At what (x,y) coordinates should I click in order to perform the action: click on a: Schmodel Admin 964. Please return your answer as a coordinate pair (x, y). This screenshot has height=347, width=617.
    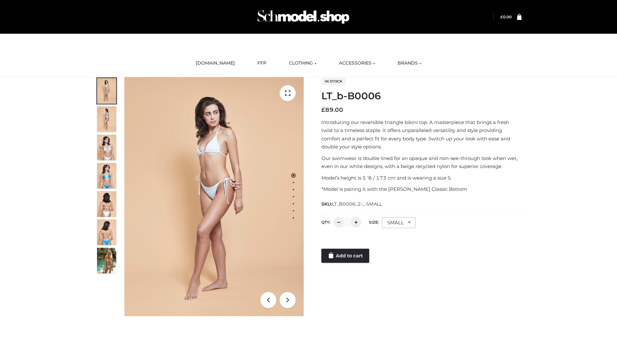
    Looking at the image, I should click on (303, 17).